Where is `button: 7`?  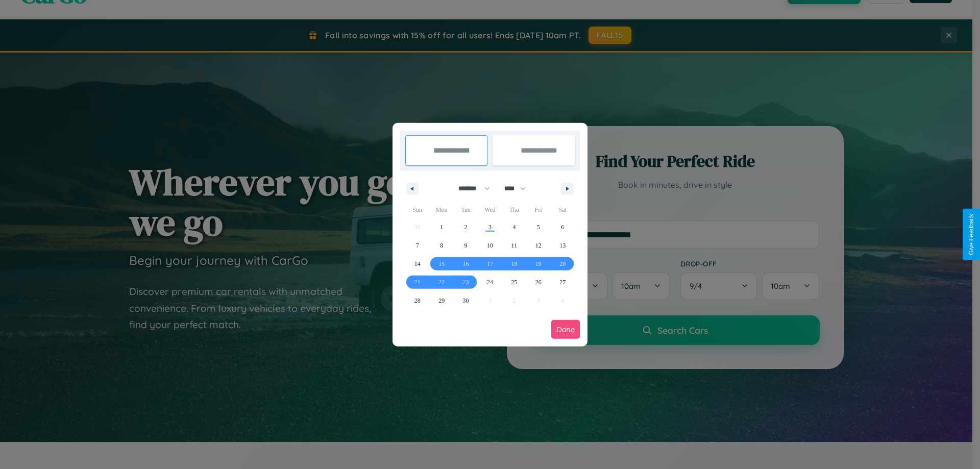
button: 7 is located at coordinates (417, 246).